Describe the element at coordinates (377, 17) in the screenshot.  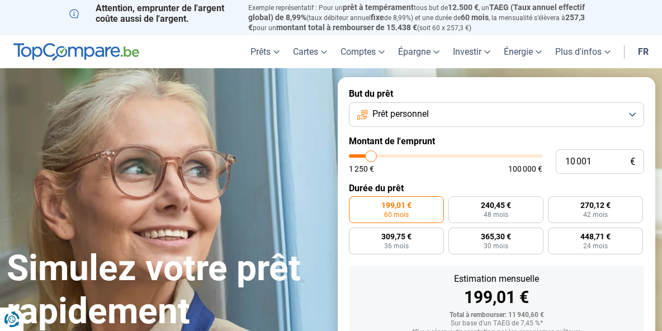
I see `span: fixe` at that location.